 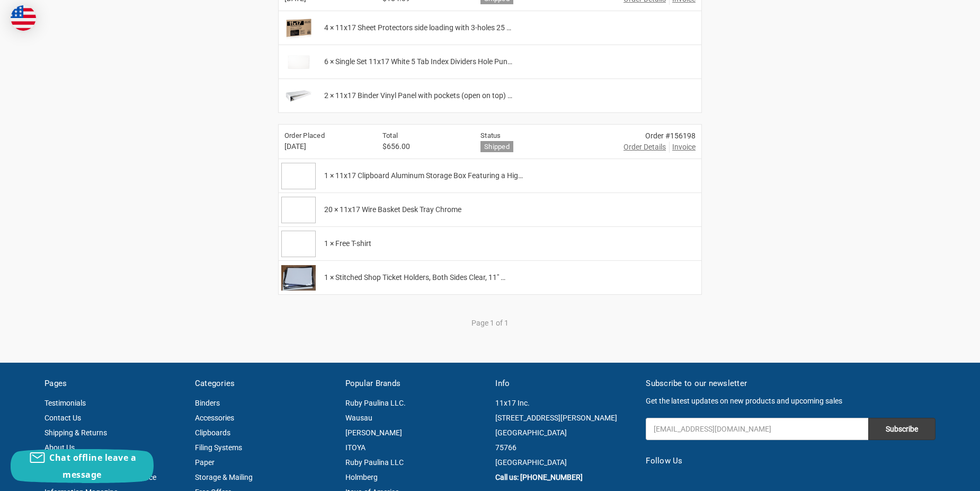 I want to click on a: Order Details, so click(x=645, y=147).